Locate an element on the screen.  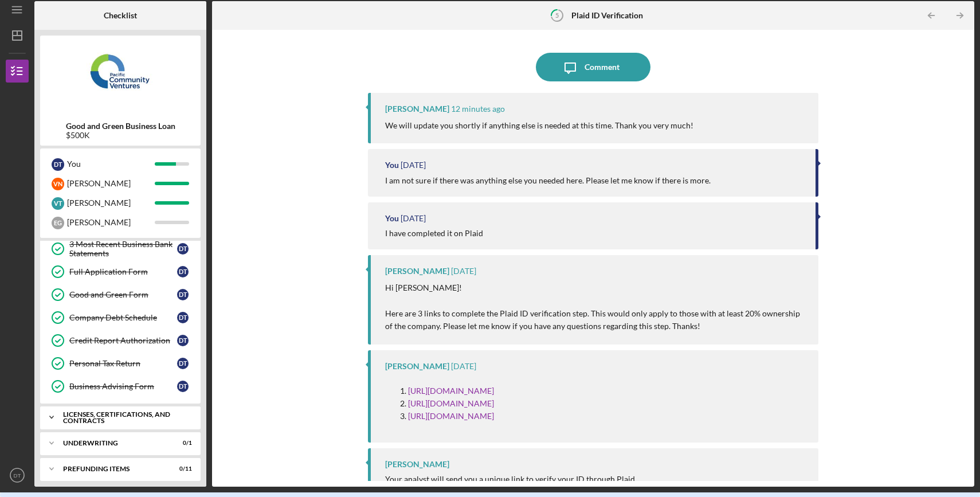
b: Plaid ID Verification is located at coordinates (607, 15).